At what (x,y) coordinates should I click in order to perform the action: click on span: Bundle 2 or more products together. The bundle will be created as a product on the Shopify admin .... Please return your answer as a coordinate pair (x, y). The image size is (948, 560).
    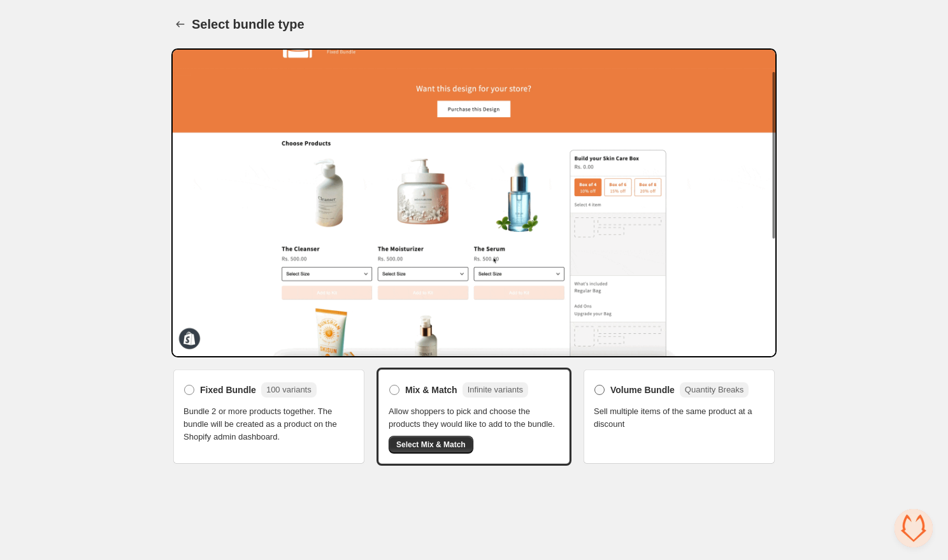
    Looking at the image, I should click on (269, 424).